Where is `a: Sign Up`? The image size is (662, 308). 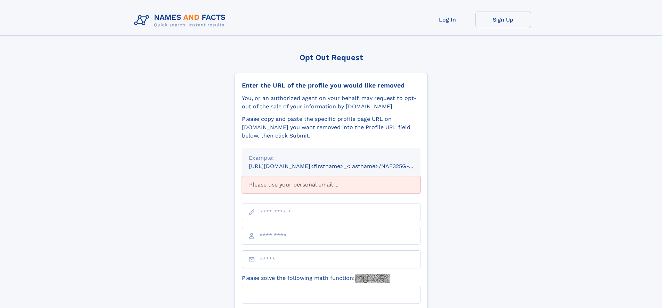
a: Sign Up is located at coordinates (503, 19).